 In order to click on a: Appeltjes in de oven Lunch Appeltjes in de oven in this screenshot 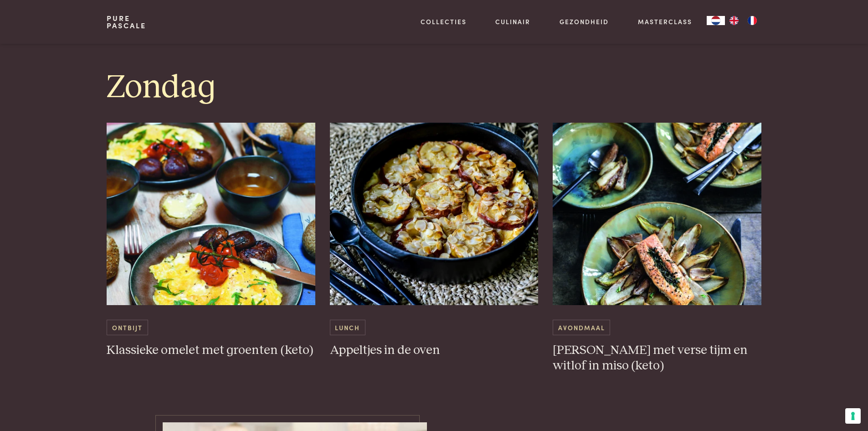, I will do `click(434, 240)`.